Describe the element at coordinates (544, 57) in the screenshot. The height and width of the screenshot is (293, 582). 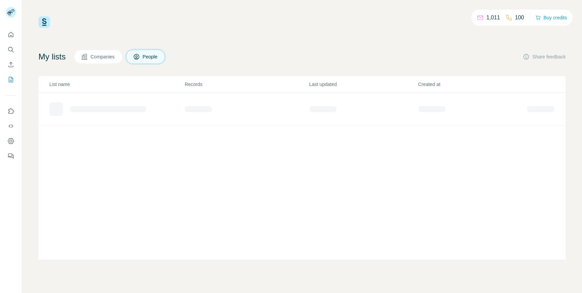
I see `button: Share feedback` at that location.